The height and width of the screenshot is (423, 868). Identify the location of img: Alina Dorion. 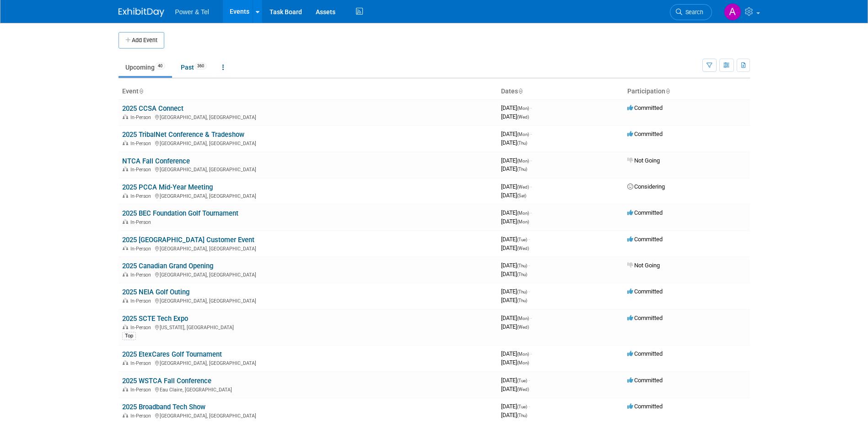
(733, 12).